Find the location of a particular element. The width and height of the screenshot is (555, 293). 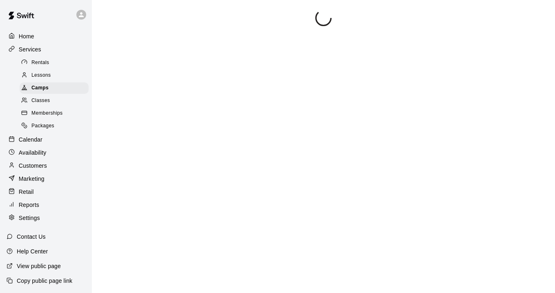

p: Settings is located at coordinates (29, 218).